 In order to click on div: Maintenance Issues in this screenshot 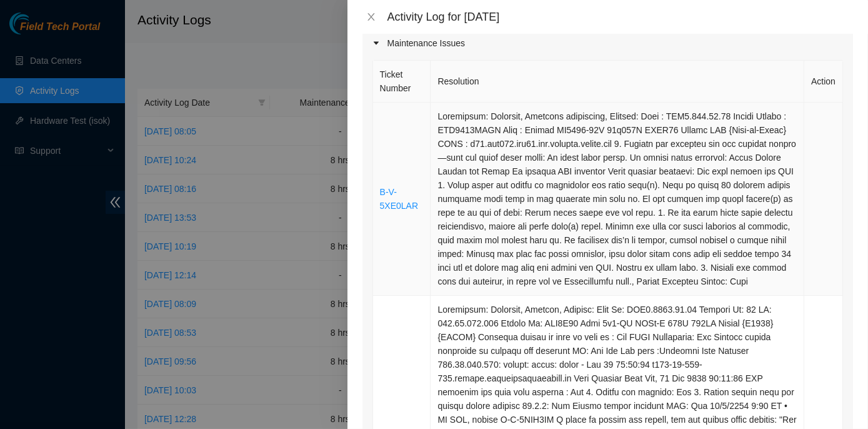, I will do `click(607, 43)`.